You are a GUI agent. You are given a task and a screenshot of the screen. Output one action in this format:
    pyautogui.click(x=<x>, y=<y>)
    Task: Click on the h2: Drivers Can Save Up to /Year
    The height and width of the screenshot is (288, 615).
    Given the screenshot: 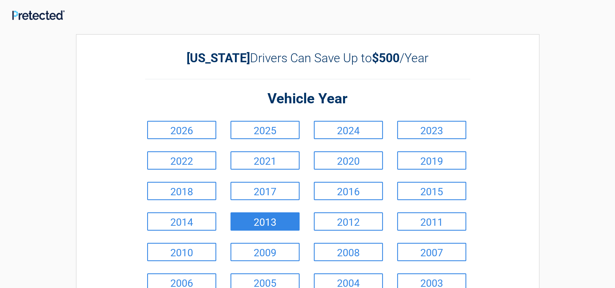 What is the action you would take?
    pyautogui.click(x=308, y=58)
    